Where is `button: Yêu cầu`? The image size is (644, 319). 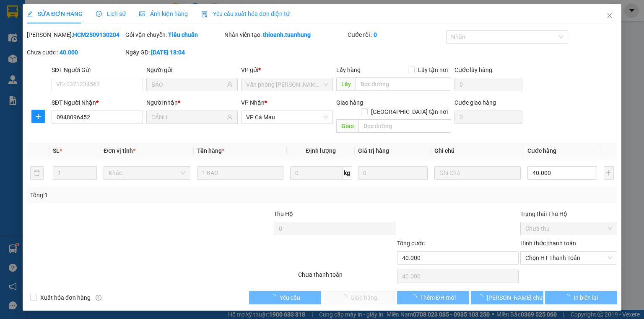 button: Yêu cầu is located at coordinates (285, 298).